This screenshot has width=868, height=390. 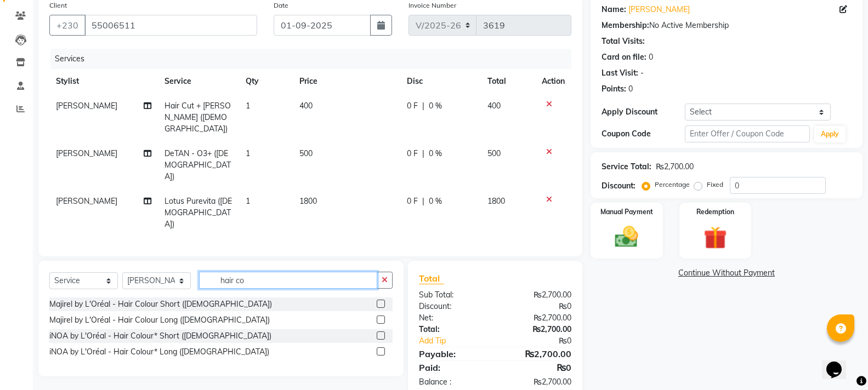 What do you see at coordinates (453, 354) in the screenshot?
I see `div: Payable:` at bounding box center [453, 354].